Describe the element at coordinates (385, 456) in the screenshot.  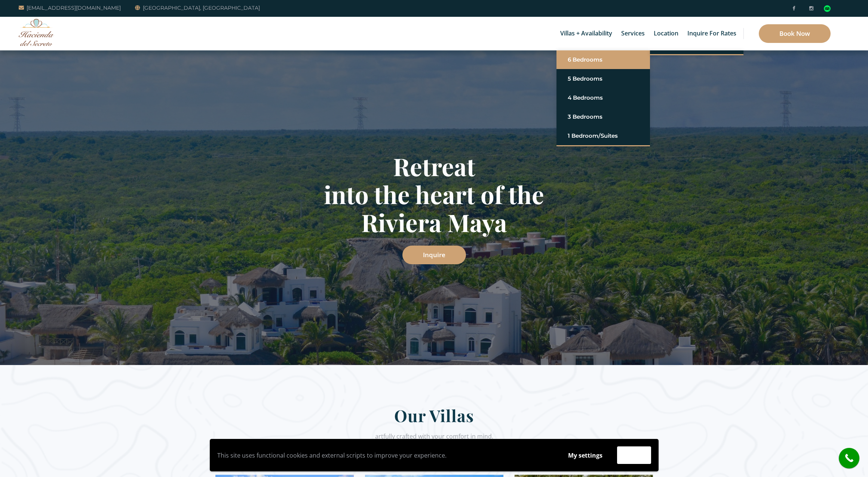
I see `p: This site uses functional cookies and external scripts to improve your experience.` at that location.